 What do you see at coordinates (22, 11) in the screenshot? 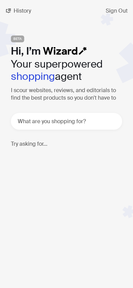
I see `span: History` at bounding box center [22, 11].